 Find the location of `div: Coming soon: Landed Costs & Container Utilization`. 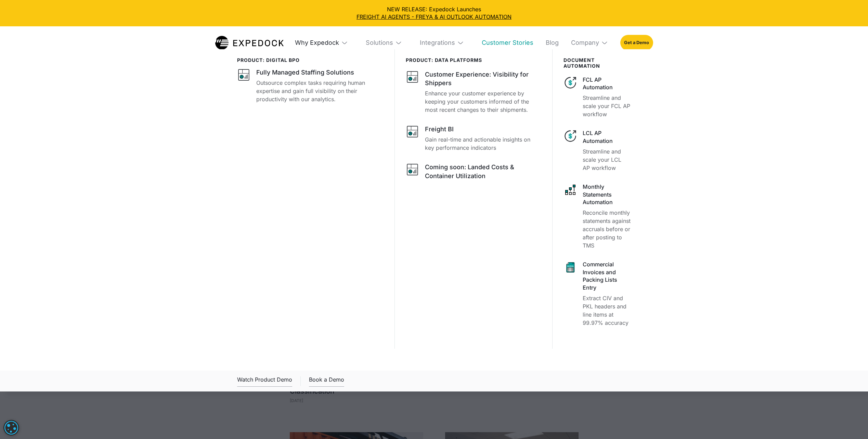

div: Coming soon: Landed Costs & Container Utilization is located at coordinates (483, 171).